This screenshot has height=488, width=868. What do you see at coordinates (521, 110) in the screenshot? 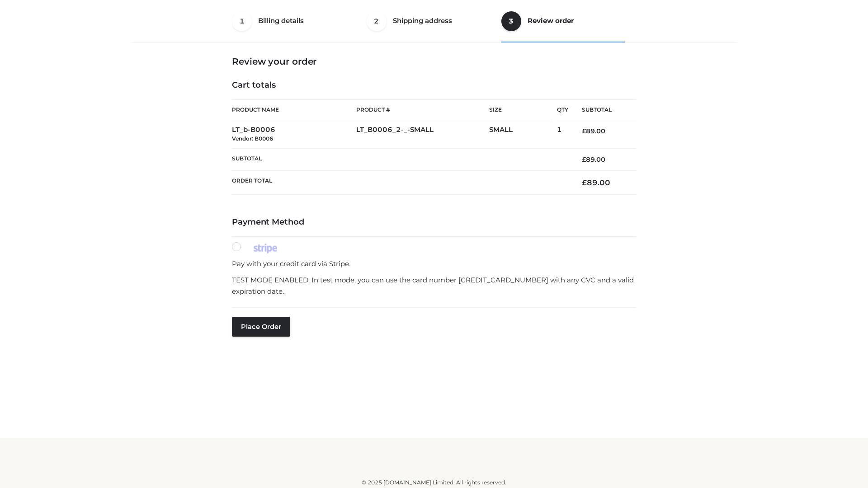
I see `th: Size` at bounding box center [521, 110].